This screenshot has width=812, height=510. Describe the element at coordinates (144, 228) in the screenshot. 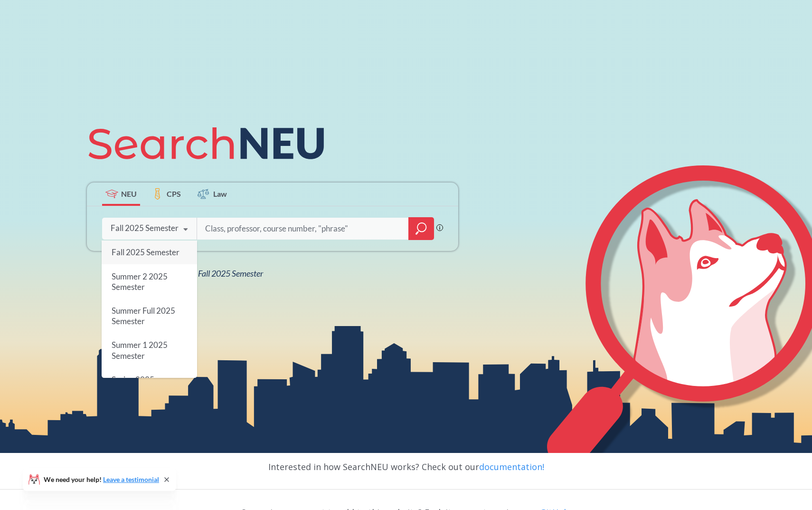

I see `div: Fall 2025 Semester` at that location.